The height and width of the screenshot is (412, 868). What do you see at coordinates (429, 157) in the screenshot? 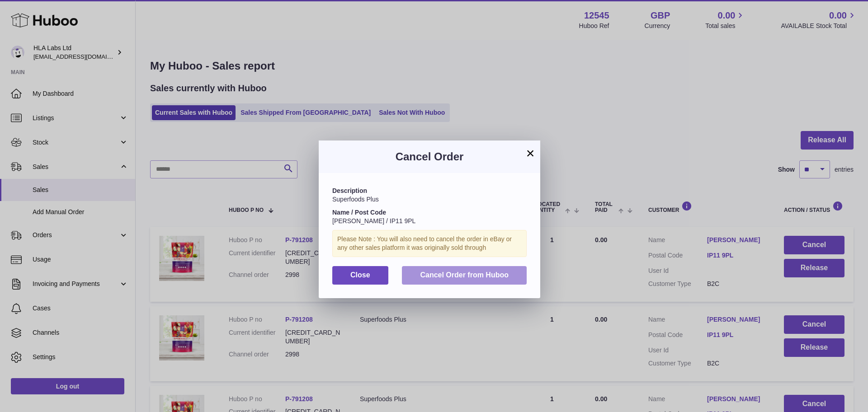
I see `h3: Cancel Order` at bounding box center [429, 157].